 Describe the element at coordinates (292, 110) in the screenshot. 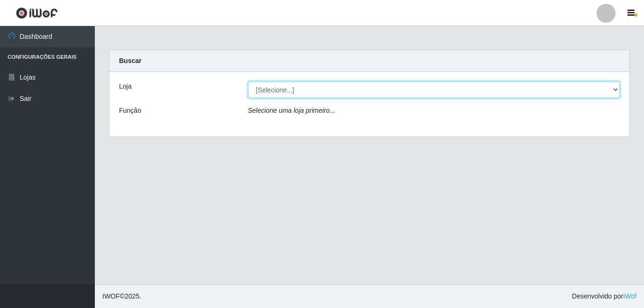

I see `i: Selecione uma loja primeiro...` at that location.